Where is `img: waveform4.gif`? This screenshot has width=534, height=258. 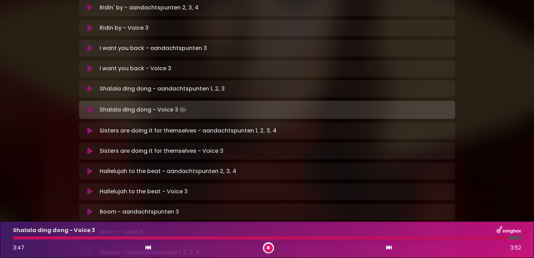
img: waveform4.gif is located at coordinates (183, 110).